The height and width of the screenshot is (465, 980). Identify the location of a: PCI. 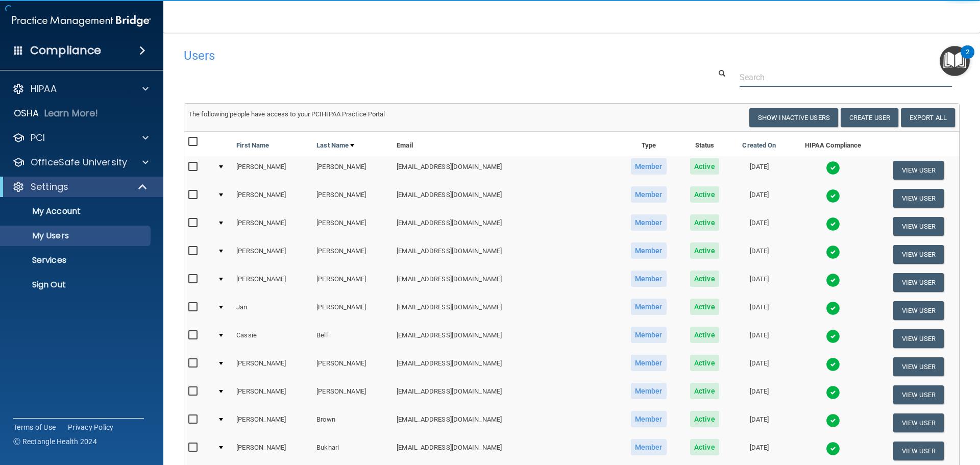
(80, 138).